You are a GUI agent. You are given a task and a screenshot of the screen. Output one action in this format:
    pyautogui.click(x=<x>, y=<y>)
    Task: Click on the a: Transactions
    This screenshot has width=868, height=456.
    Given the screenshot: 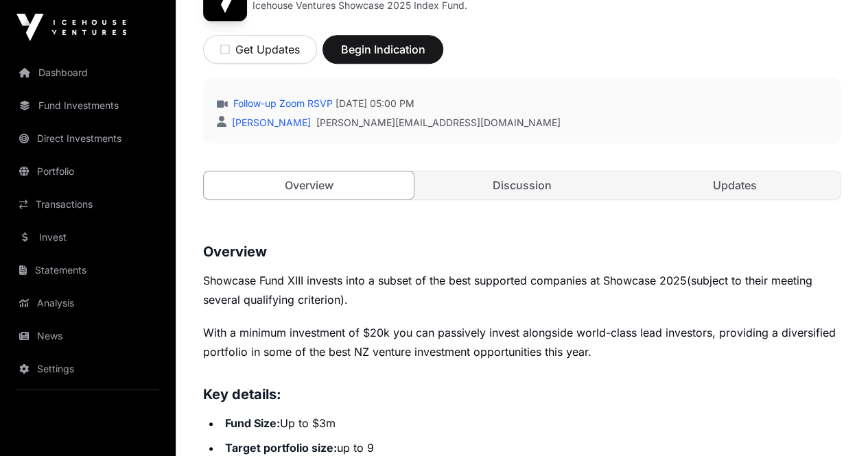 What is the action you would take?
    pyautogui.click(x=88, y=204)
    